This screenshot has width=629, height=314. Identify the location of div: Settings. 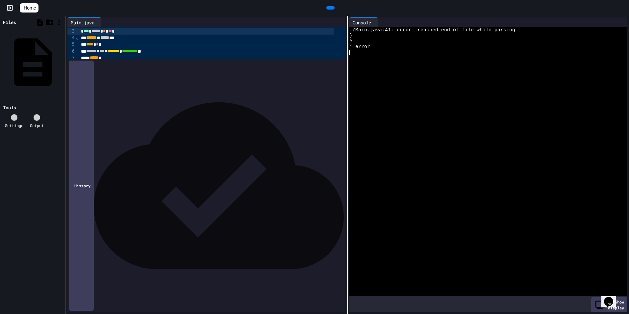
(14, 125).